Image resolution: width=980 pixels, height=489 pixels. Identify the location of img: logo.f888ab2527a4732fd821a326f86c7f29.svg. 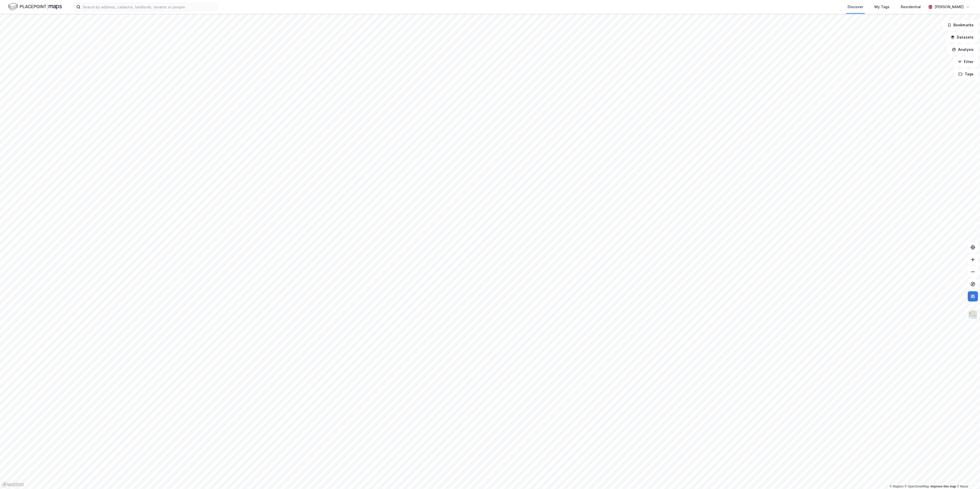
(35, 7).